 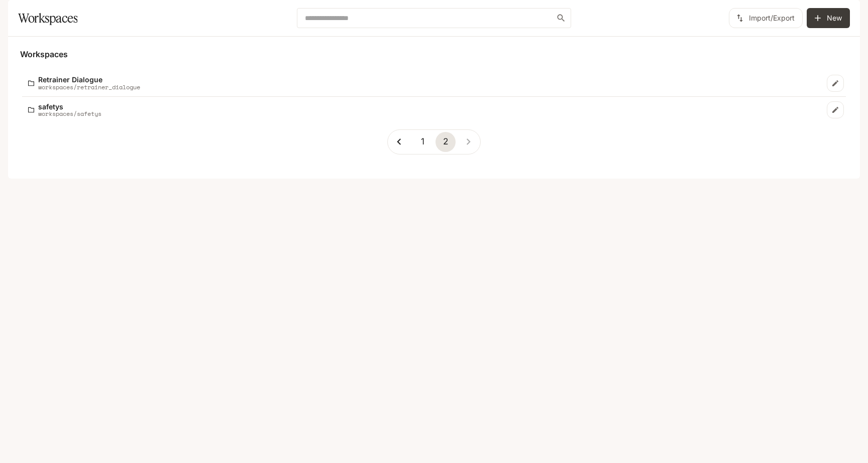 What do you see at coordinates (434, 142) in the screenshot?
I see `nav: pagination navigation` at bounding box center [434, 142].